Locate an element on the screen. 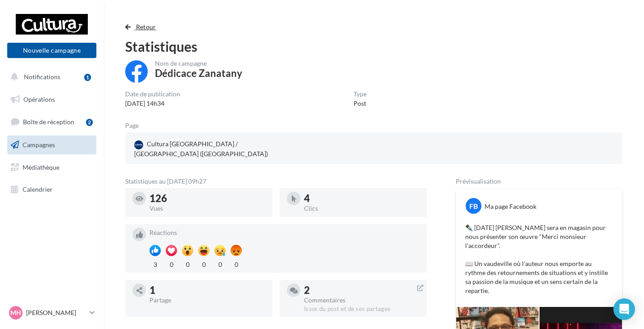 This screenshot has height=329, width=644. span: Boîte de réception is located at coordinates (48, 121).